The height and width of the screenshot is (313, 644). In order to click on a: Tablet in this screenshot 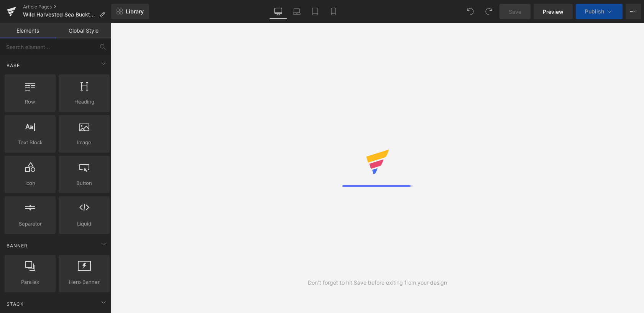, I will do `click(315, 12)`.